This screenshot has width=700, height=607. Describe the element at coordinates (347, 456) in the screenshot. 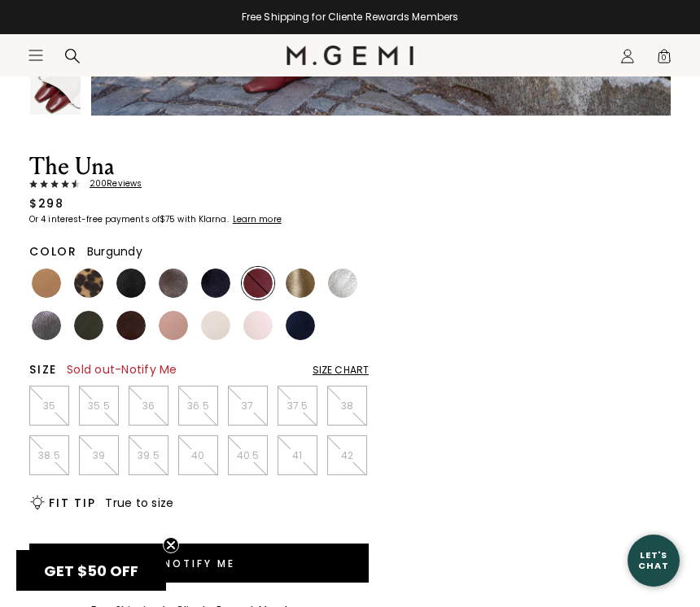

I see `p: 42` at that location.